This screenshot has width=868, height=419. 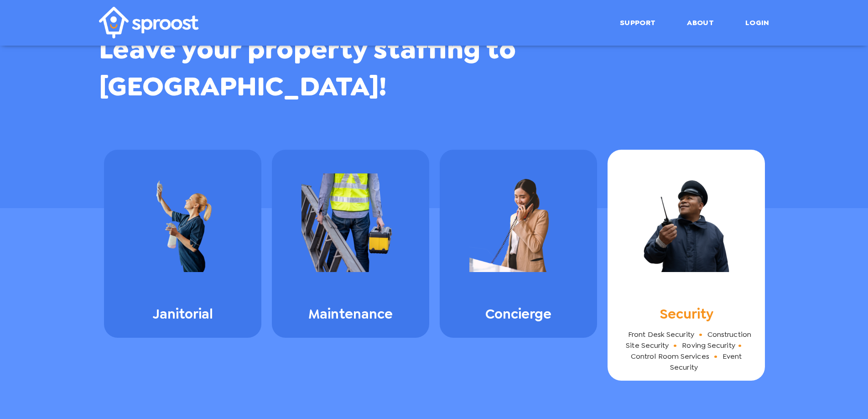 I want to click on span: Maintenance, so click(x=351, y=314).